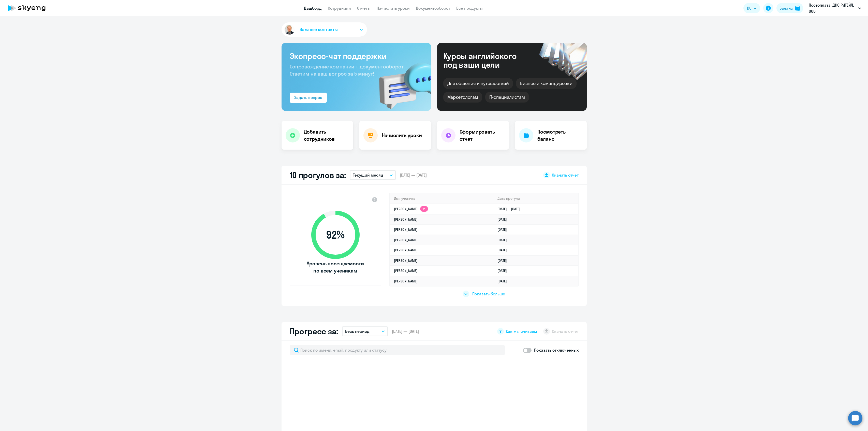 The height and width of the screenshot is (431, 868). I want to click on h4: Добавить сотрудников, so click(327, 135).